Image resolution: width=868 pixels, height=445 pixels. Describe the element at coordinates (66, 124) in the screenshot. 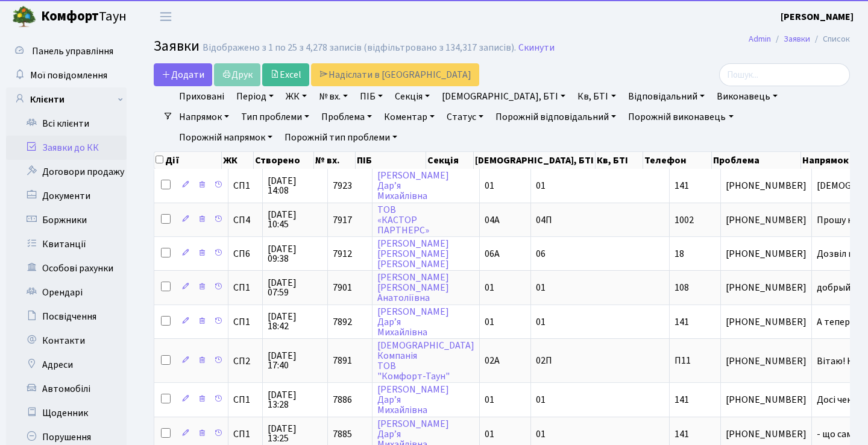

I see `a: Всі клієнти` at that location.